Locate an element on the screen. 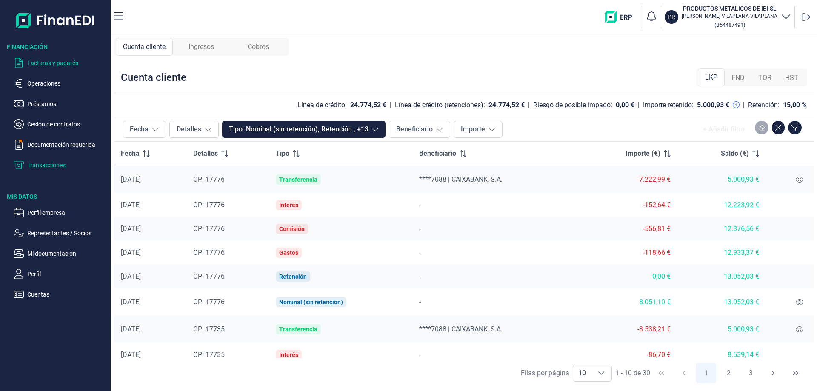  span: LKP is located at coordinates (711, 77).